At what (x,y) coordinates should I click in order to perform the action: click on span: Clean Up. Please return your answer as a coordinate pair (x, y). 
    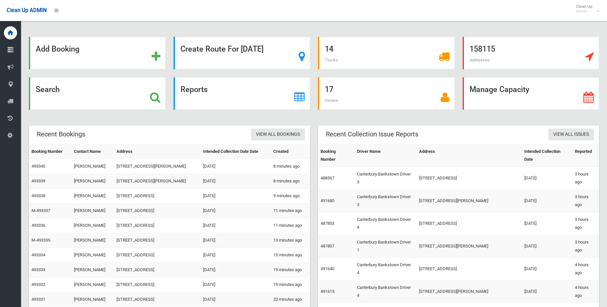
    Looking at the image, I should click on (586, 9).